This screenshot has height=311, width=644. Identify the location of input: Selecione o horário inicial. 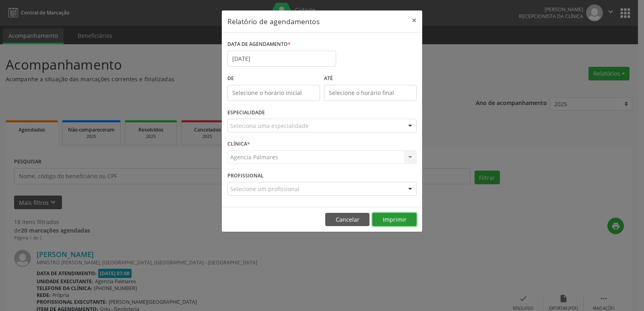
(273, 93).